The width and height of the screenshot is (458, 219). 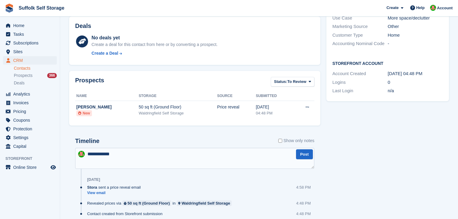 What do you see at coordinates (23, 75) in the screenshot?
I see `span: Prospects` at bounding box center [23, 75].